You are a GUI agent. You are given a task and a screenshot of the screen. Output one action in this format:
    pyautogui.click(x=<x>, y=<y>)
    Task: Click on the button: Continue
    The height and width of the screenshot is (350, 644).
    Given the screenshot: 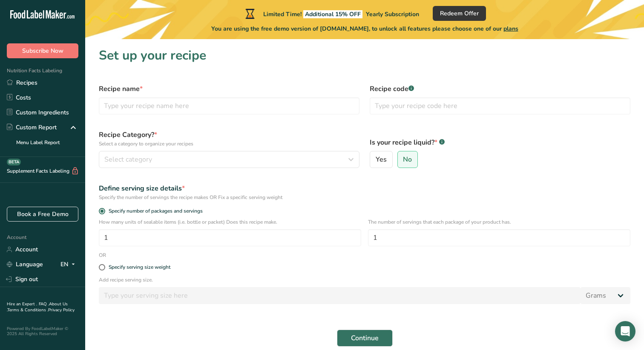 What is the action you would take?
    pyautogui.click(x=365, y=339)
    